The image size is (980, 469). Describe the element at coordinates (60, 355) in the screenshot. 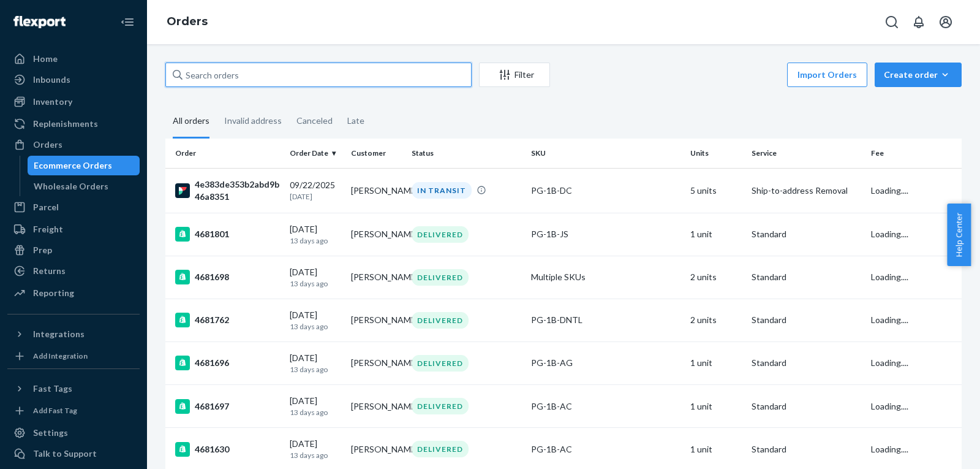

I see `div: Add Integration` at that location.